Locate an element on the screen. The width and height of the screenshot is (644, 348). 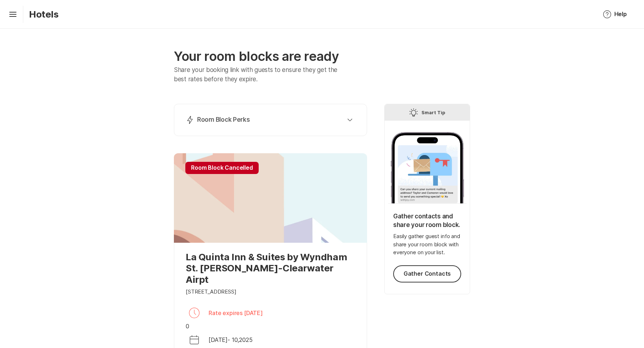
button: Help is located at coordinates (615, 14).